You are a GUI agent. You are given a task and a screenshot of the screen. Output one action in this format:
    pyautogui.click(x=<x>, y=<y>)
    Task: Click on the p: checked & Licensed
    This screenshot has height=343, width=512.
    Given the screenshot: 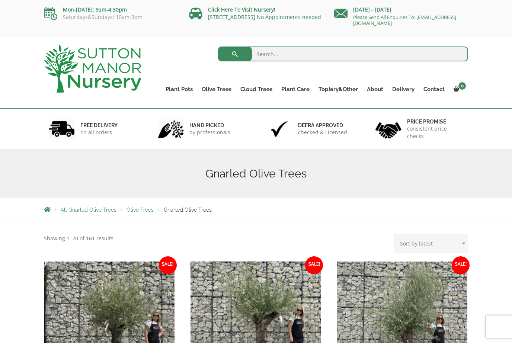 What is the action you would take?
    pyautogui.click(x=323, y=133)
    